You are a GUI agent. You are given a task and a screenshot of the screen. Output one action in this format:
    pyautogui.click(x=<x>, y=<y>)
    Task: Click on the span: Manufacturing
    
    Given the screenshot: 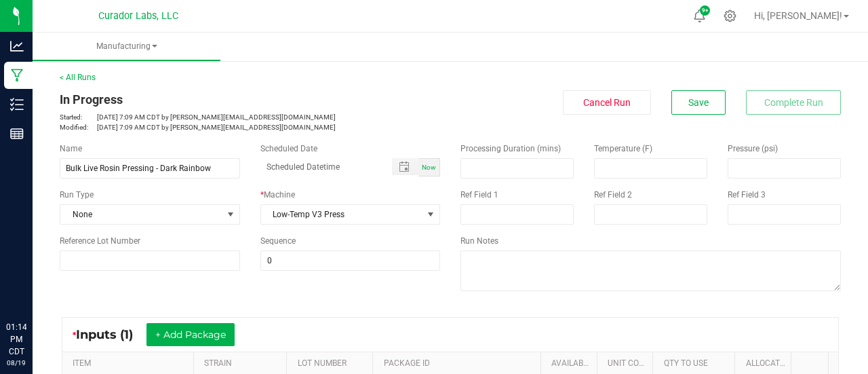 What is the action you would take?
    pyautogui.click(x=126, y=46)
    